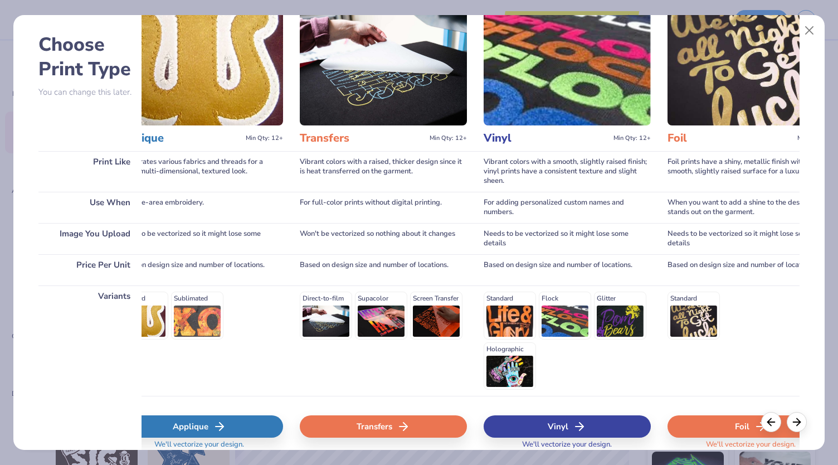  What do you see at coordinates (751, 68) in the screenshot?
I see `img: Foil` at bounding box center [751, 68].